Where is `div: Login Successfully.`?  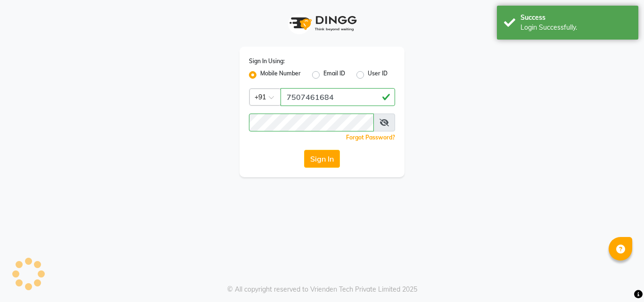 div: Login Successfully. is located at coordinates (576, 27).